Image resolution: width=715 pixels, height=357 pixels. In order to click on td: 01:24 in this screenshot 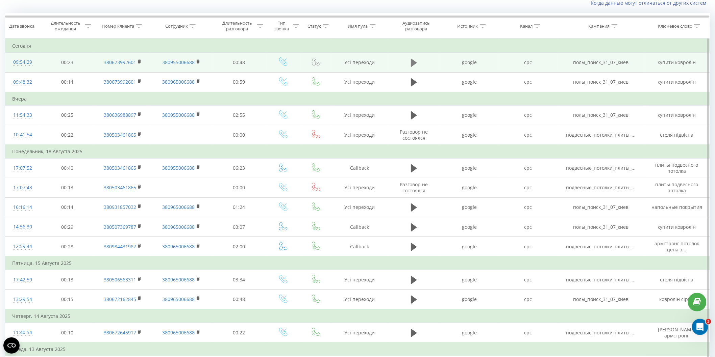, I will do `click(239, 207)`.